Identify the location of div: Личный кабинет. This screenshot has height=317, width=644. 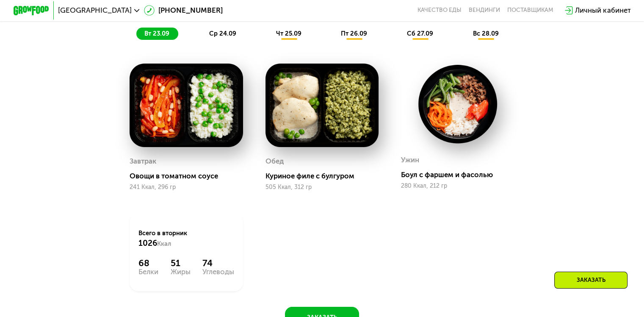
(602, 10).